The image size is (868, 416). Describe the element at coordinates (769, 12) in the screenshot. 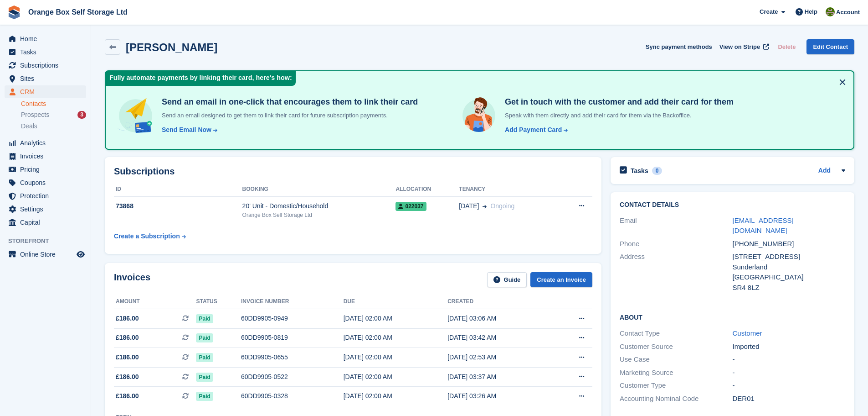

I see `span: Create` at that location.